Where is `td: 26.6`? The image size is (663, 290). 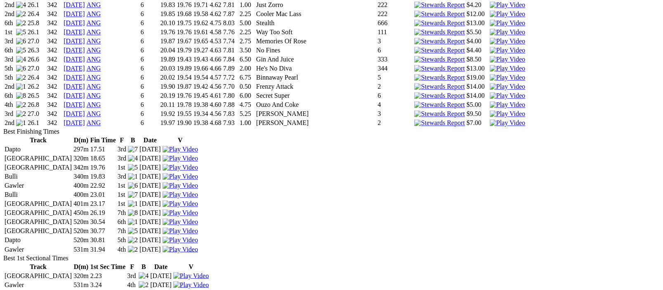 td: 26.6 is located at coordinates (37, 59).